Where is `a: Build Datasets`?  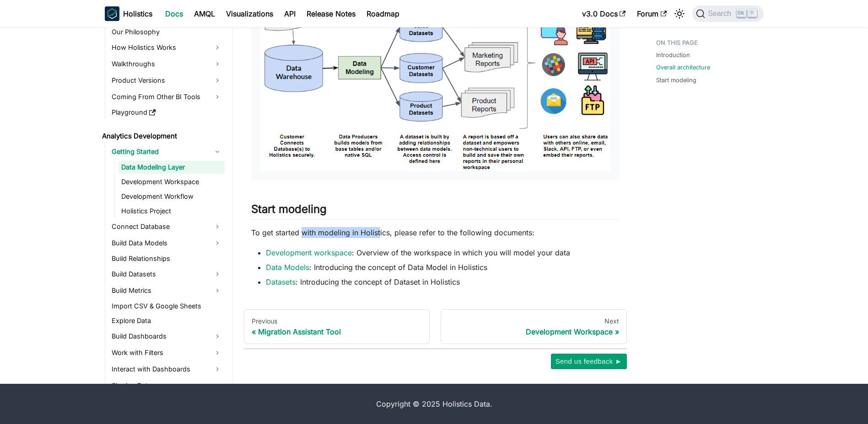
a: Build Datasets is located at coordinates (166, 274).